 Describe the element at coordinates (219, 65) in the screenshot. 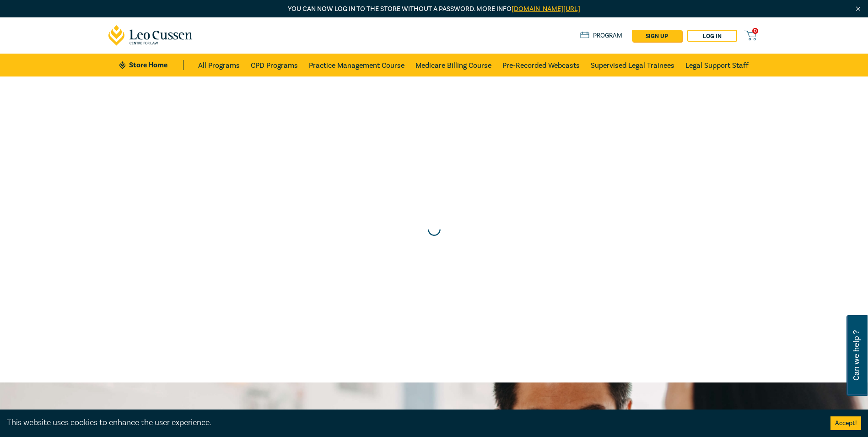

I see `a: All Programs` at that location.